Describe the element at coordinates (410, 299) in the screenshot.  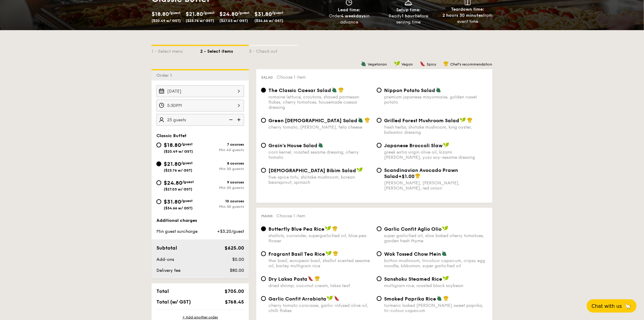
I see `span: Smoked Paprika Rice` at that location.